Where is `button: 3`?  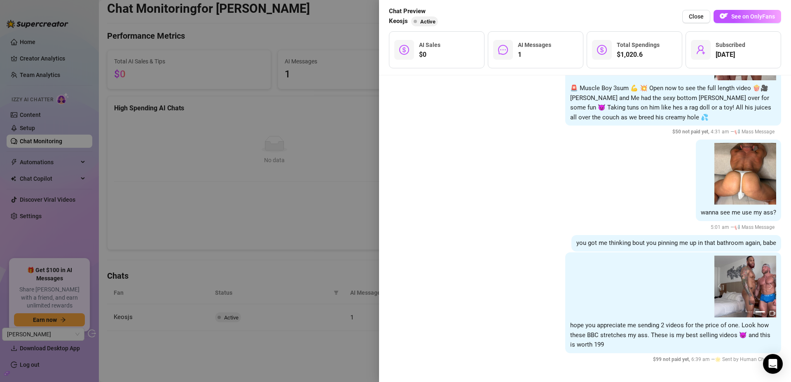
button: 3 is located at coordinates (749, 312).